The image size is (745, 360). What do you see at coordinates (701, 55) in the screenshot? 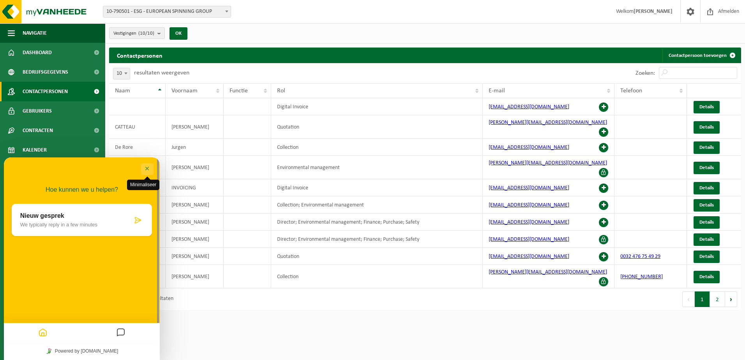
I see `a: Contactpersoon toevoegen` at bounding box center [701, 55].